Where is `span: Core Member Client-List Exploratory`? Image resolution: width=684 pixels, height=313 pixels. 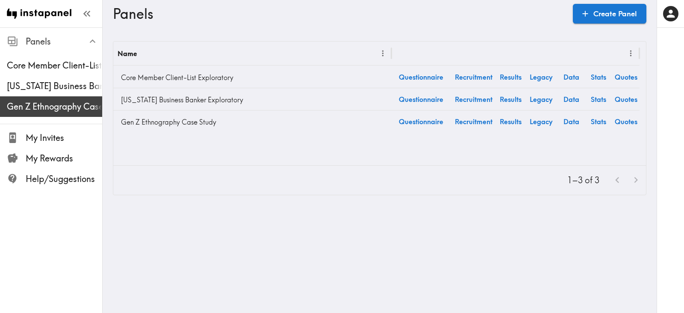
span: Core Member Client-List Exploratory is located at coordinates (54, 65).